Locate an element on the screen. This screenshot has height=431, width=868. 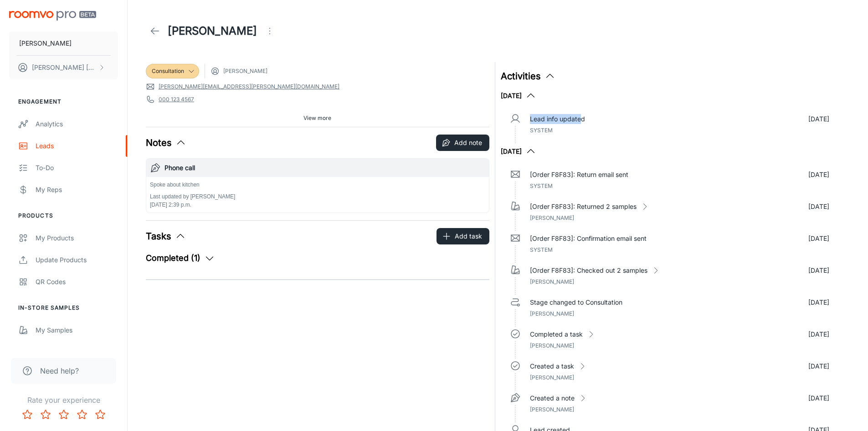
p: Completed a task is located at coordinates (557, 334).